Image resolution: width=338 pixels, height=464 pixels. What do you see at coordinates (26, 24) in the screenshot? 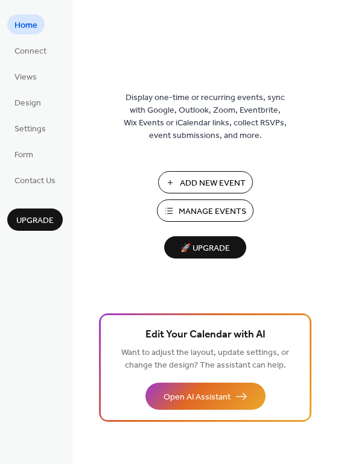
I see `a: Home` at bounding box center [26, 24].